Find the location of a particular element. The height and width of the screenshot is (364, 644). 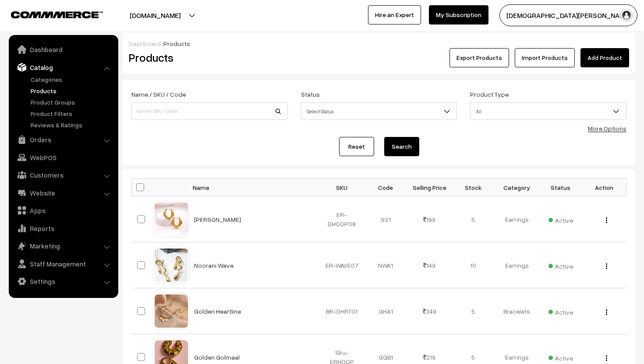

th: Code is located at coordinates (385, 187).